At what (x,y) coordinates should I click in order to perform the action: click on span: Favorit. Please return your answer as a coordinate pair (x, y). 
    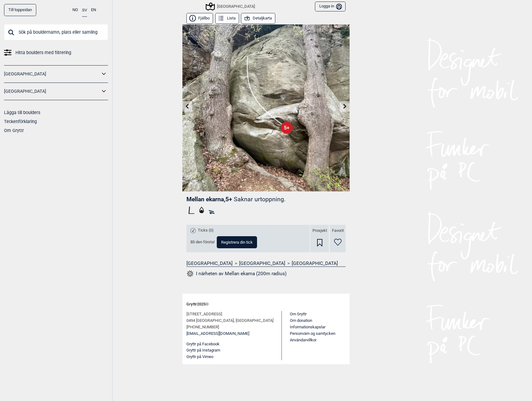
    Looking at the image, I should click on (338, 231).